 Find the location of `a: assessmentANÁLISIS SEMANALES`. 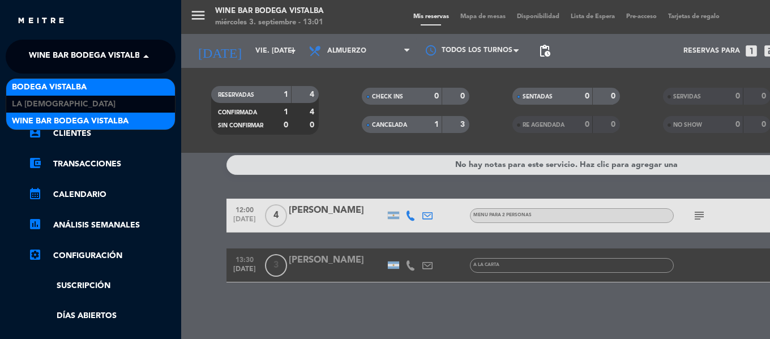

a: assessmentANÁLISIS SEMANALES is located at coordinates (102, 225).